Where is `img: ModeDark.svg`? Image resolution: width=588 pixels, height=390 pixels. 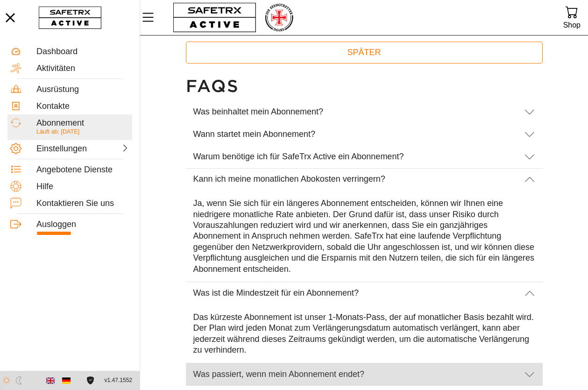 img: ModeDark.svg is located at coordinates (19, 380).